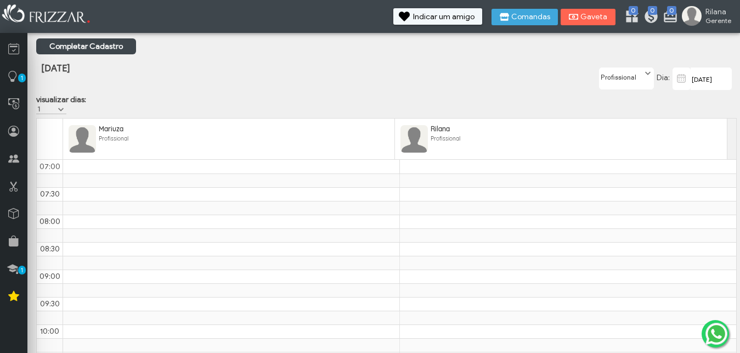 This screenshot has width=740, height=353. I want to click on a: Rilana Gerente, so click(709, 17).